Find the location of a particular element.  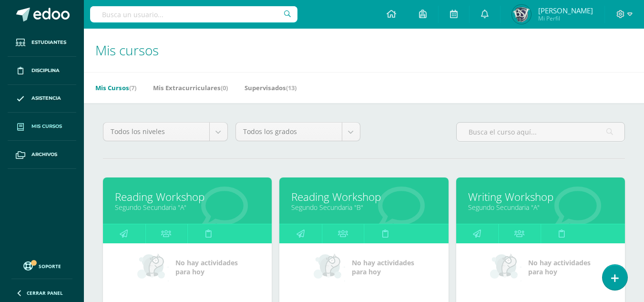

a: Estudiantes is located at coordinates (41, 42).